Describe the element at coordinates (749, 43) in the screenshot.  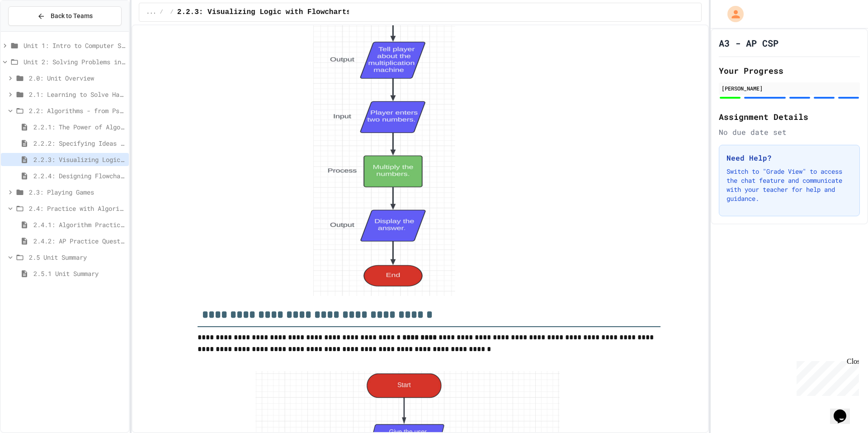
I see `h1: A3 - AP CSP` at that location.